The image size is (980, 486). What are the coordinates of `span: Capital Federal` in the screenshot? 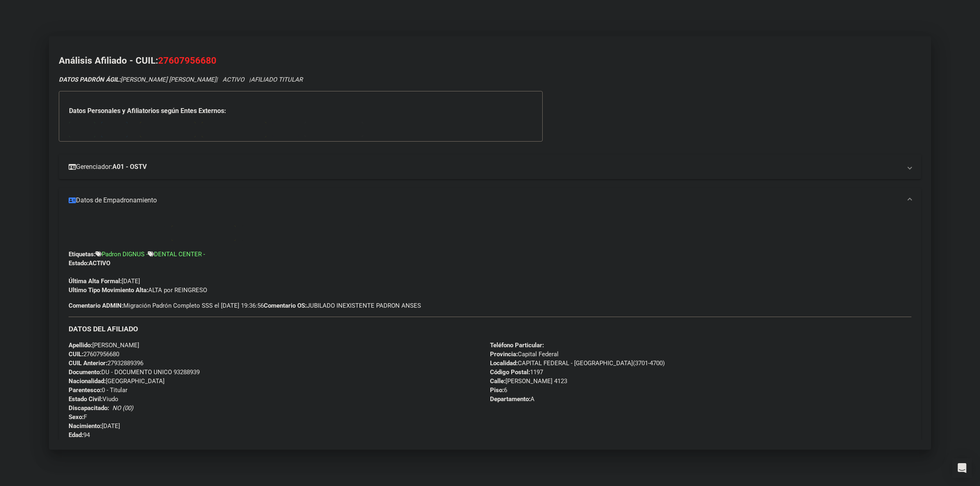 It's located at (524, 354).